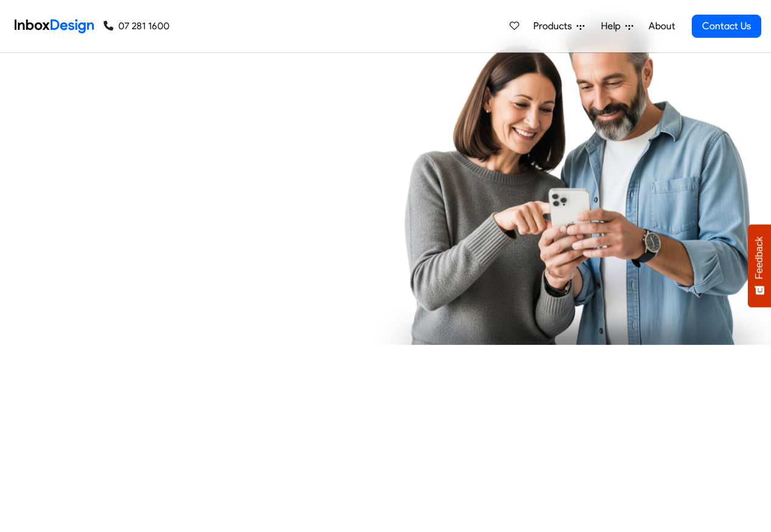  I want to click on a: Contact Us, so click(726, 26).